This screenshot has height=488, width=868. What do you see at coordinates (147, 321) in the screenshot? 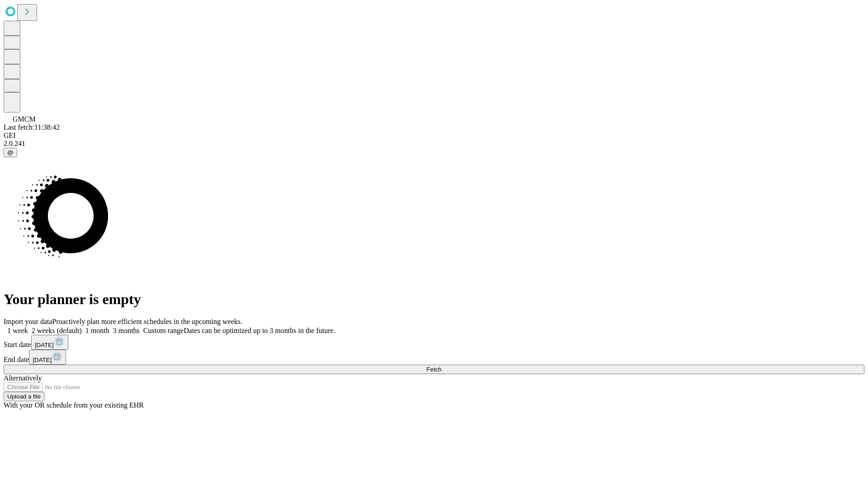
I see `span: Proactively plan more efficient schedules in the upcoming weeks.` at bounding box center [147, 321].